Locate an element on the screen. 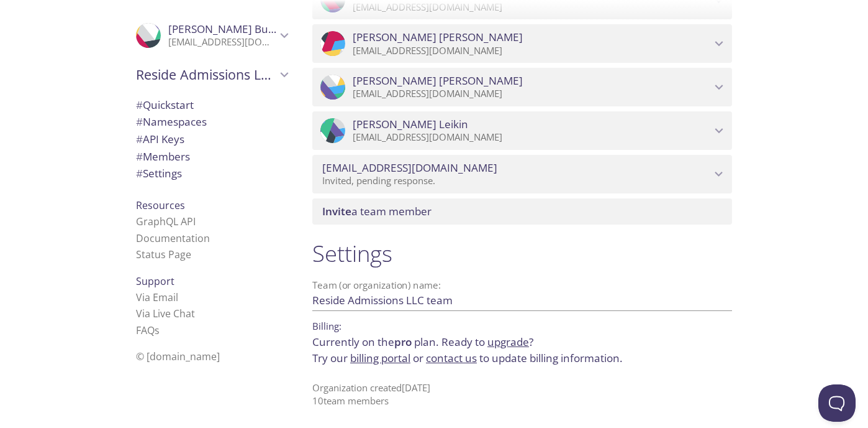  span: Reside Admissions LLC team is located at coordinates (206, 74).